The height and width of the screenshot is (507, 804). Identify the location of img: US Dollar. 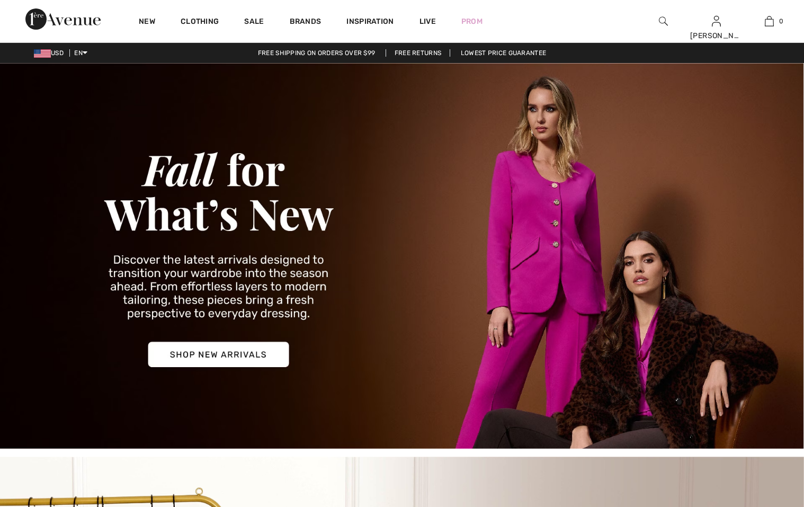
(42, 53).